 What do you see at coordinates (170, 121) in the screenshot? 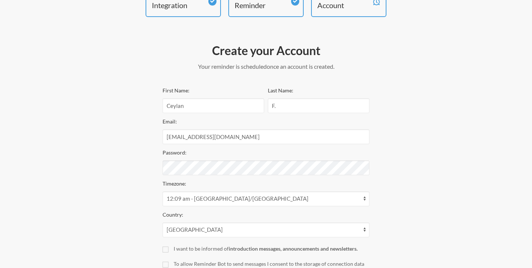
I see `label: Email:` at bounding box center [170, 121].